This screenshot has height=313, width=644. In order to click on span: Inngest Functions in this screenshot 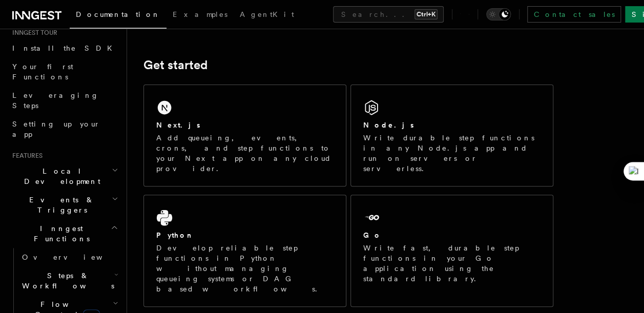, I will do `click(59, 234)`.